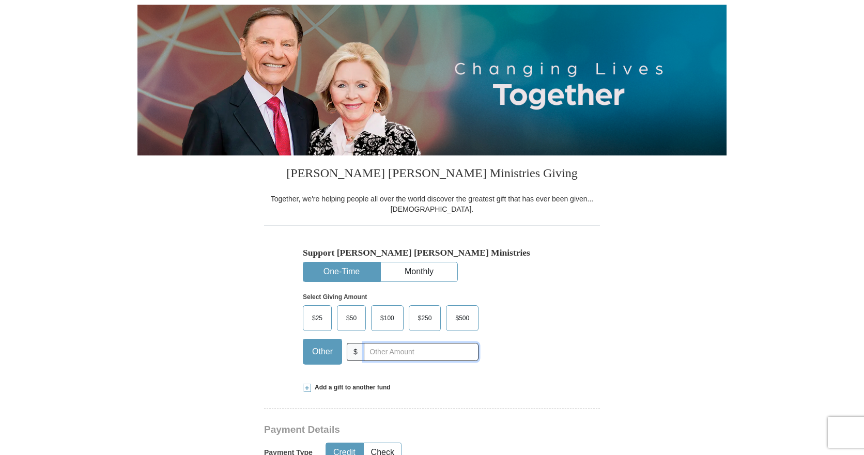  Describe the element at coordinates (425, 318) in the screenshot. I see `span: $250` at that location.